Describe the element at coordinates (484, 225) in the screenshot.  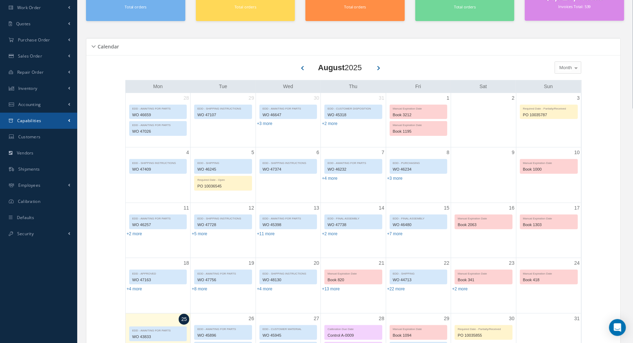
I see `div: Book 2063` at that location.